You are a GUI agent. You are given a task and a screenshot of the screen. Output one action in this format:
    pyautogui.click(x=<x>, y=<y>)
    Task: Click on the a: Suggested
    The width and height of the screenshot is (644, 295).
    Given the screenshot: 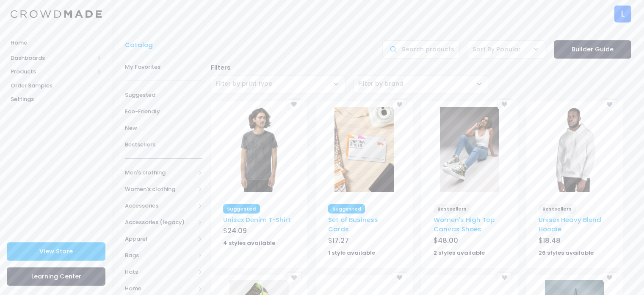 What is the action you would take?
    pyautogui.click(x=163, y=94)
    